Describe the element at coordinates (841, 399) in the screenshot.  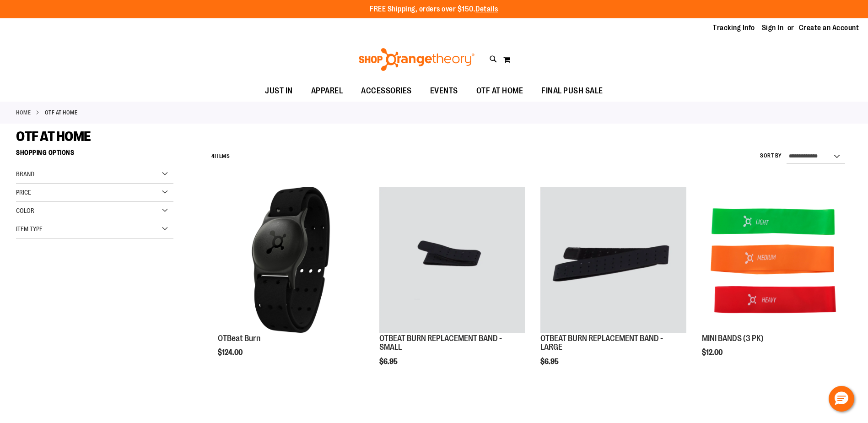
I see `button: Hello, have a question? Let’s chat.` at that location.